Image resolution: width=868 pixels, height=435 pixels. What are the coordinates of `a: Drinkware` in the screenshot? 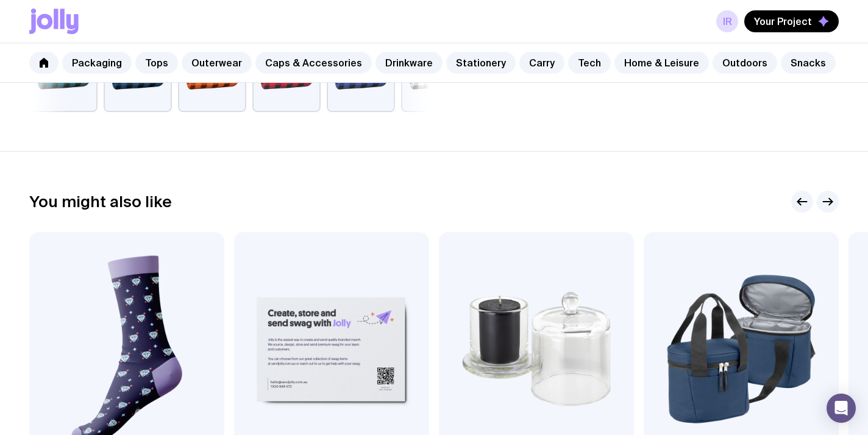 It's located at (409, 63).